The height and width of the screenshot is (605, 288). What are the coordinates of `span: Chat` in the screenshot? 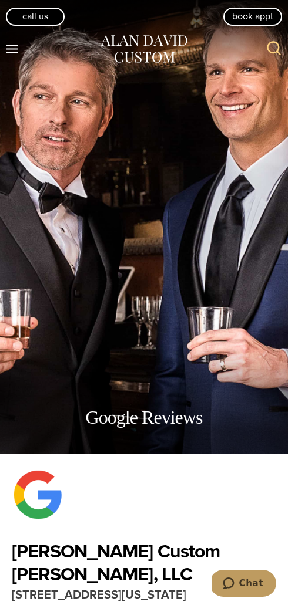 It's located at (39, 14).